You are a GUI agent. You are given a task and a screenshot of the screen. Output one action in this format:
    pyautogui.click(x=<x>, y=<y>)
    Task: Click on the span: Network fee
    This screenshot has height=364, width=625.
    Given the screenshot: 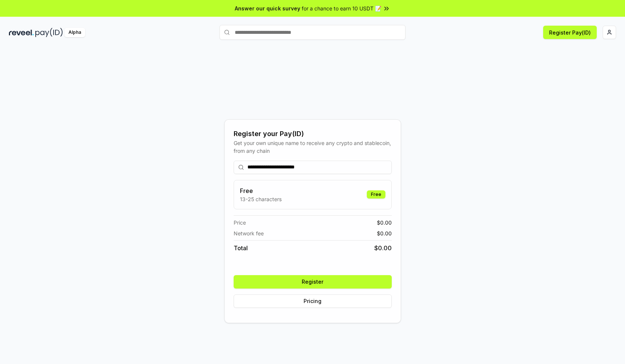 What is the action you would take?
    pyautogui.click(x=248, y=233)
    